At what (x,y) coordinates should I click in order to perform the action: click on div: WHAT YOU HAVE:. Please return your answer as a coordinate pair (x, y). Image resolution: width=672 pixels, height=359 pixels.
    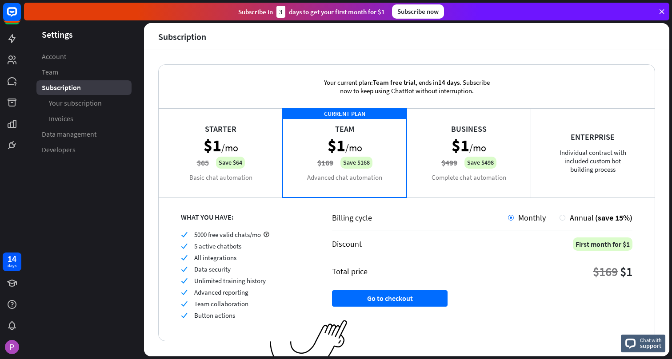
    Looking at the image, I should click on (245, 217).